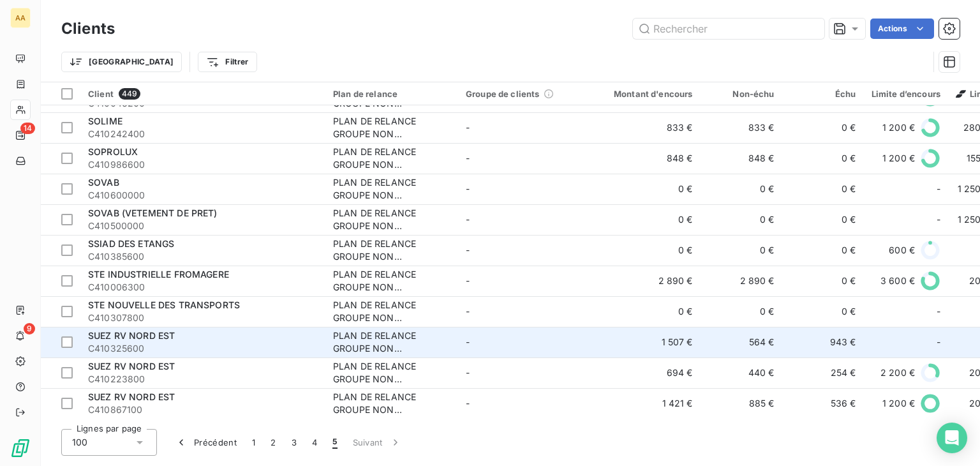 This screenshot has width=980, height=466. What do you see at coordinates (742, 403) in the screenshot?
I see `td: 885 €` at bounding box center [742, 403].